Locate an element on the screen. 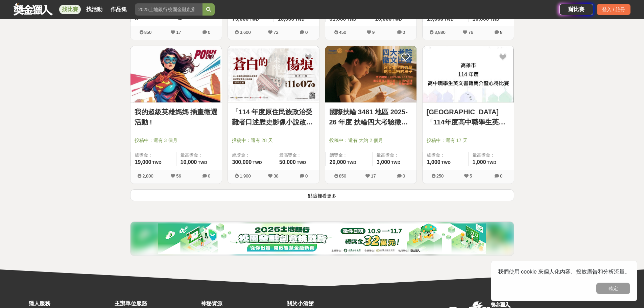 This screenshot has width=644, height=308. span: 300,000 is located at coordinates (242, 162).